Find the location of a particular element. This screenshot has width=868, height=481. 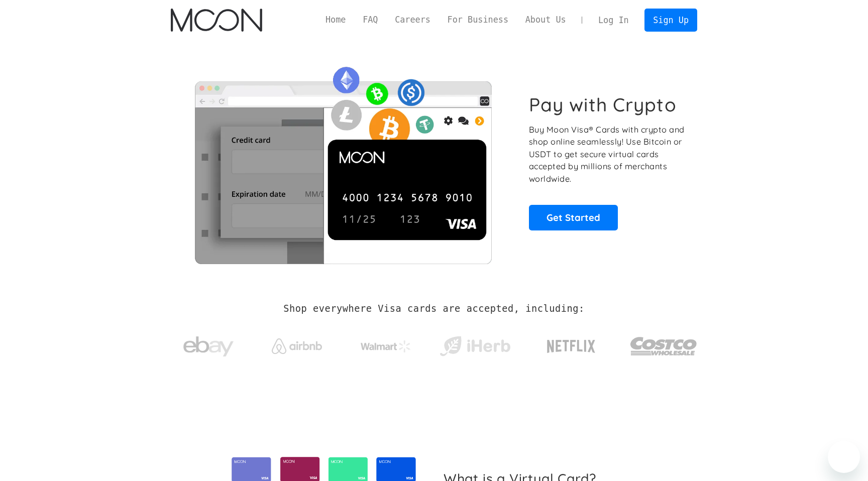

a: iHerb is located at coordinates (475, 344).